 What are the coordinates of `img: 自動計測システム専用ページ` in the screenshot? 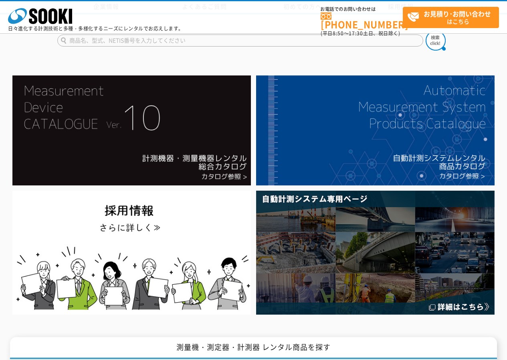 It's located at (375, 252).